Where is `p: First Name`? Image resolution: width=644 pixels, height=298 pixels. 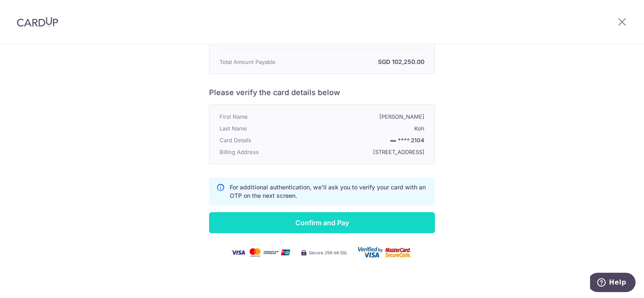 p: First Name is located at coordinates (261, 117).